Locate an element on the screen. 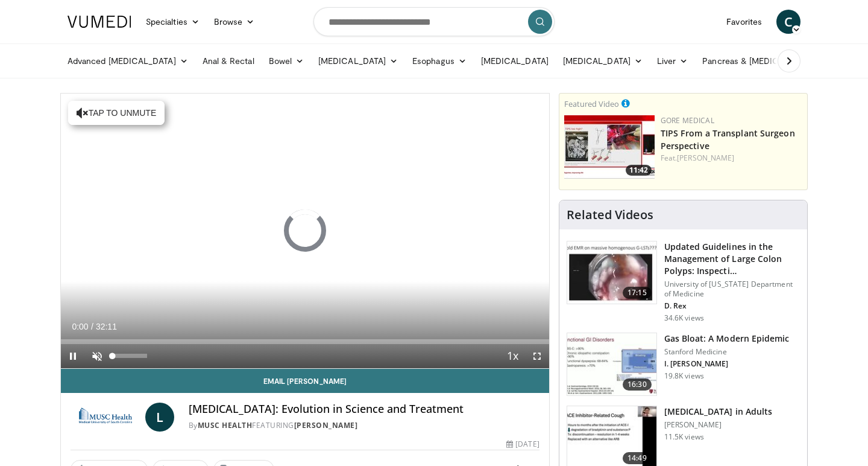 This screenshot has width=868, height=466. a: Gore Medical is located at coordinates (687, 120).